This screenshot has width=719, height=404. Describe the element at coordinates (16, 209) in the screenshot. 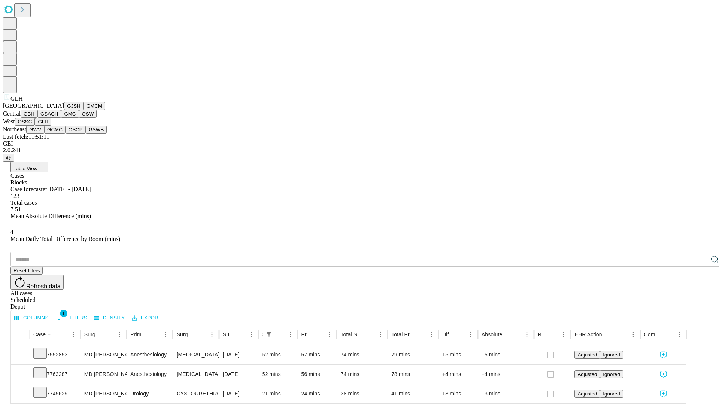

I see `span: 7.51` at that location.